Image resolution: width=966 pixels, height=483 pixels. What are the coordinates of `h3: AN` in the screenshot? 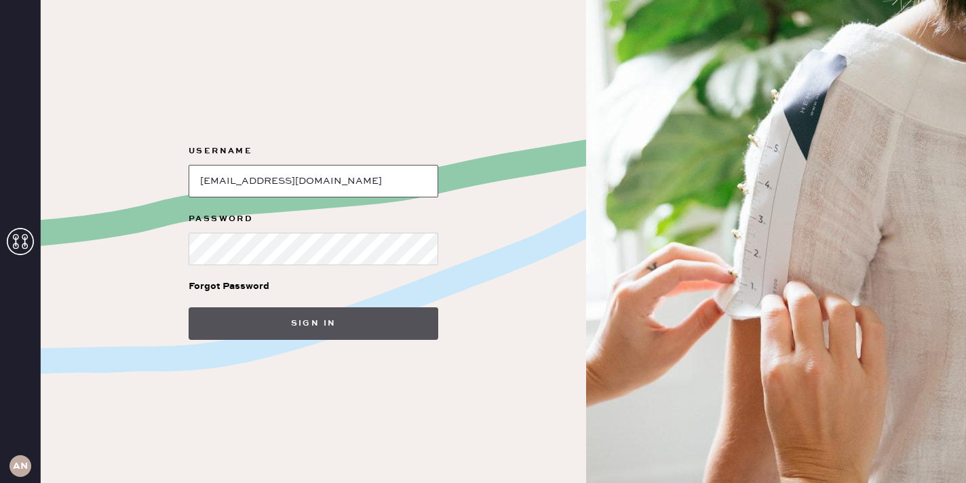 It's located at (20, 466).